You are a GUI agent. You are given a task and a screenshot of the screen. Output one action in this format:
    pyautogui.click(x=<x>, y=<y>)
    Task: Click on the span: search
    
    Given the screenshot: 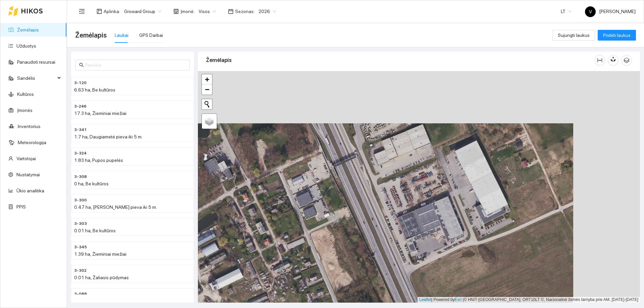 What is the action you would take?
    pyautogui.click(x=82, y=65)
    